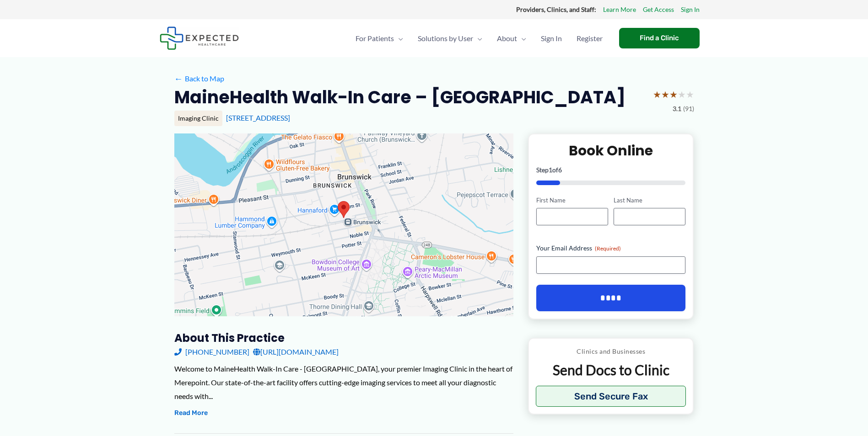 The width and height of the screenshot is (868, 436). I want to click on label: Your Email Address, so click(611, 248).